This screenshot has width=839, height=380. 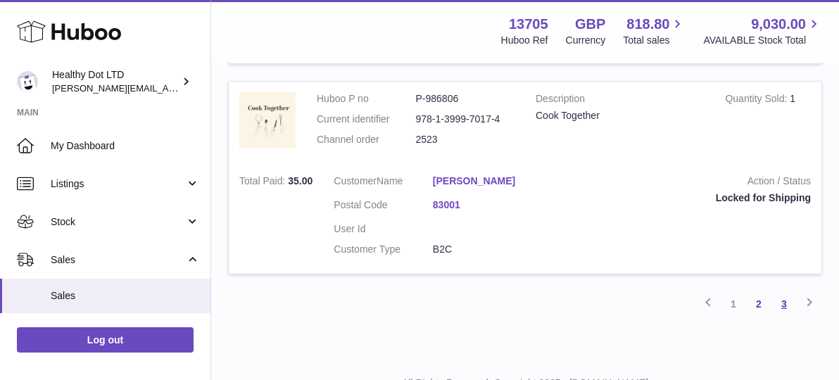 What do you see at coordinates (619, 101) in the screenshot?
I see `strong: Description` at bounding box center [619, 101].